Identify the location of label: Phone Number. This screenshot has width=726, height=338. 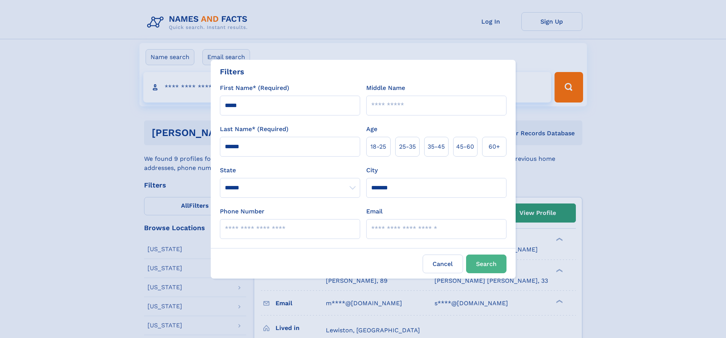
(242, 211).